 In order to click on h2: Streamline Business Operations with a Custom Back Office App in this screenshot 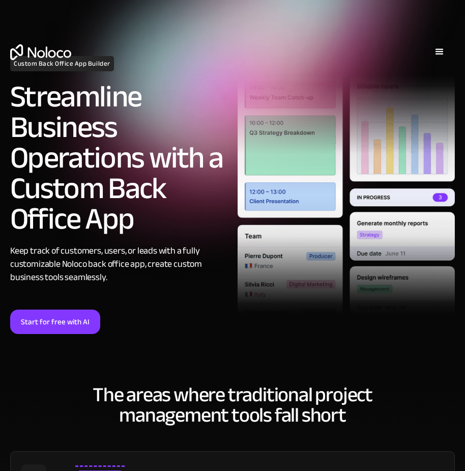, I will do `click(119, 158)`.